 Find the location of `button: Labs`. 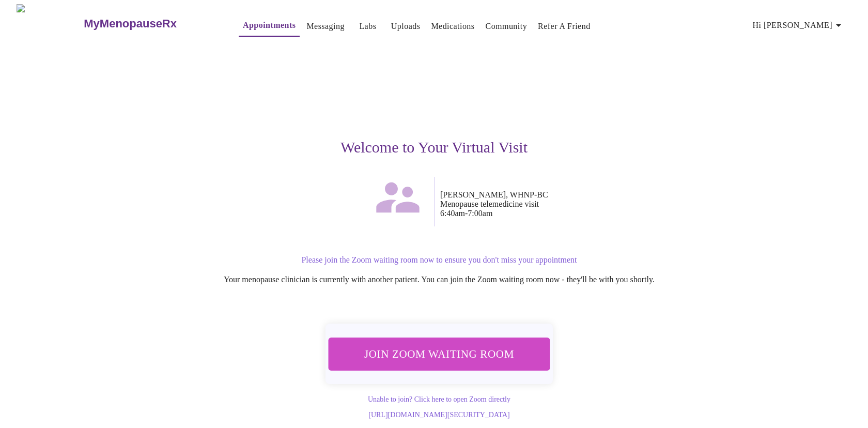

button: Labs is located at coordinates (368, 27).